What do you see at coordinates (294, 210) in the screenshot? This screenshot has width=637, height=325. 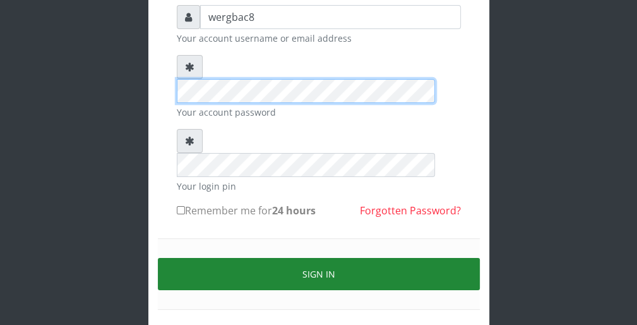 I see `b: 24 hours` at bounding box center [294, 210].